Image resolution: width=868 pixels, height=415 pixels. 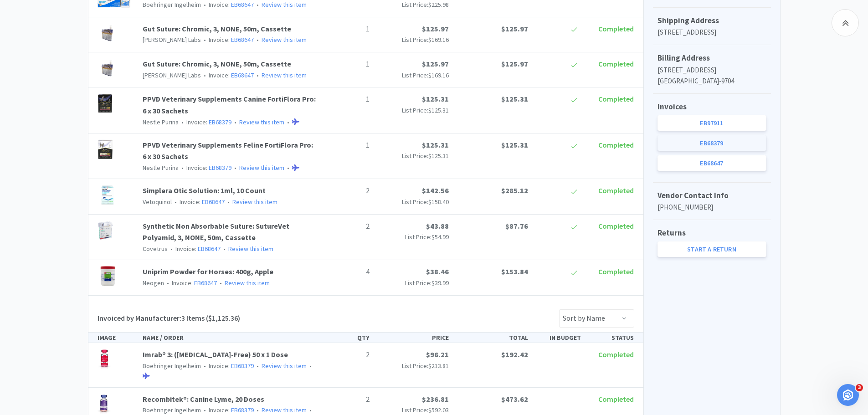 What do you see at coordinates (859, 388) in the screenshot?
I see `span: 3` at bounding box center [859, 388].